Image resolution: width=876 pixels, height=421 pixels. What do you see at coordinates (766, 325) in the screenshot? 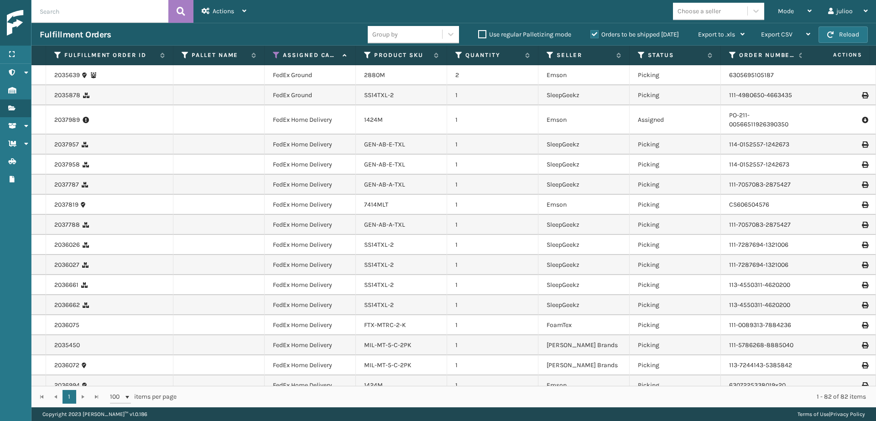
I see `td: 111-0089313-7884236` at bounding box center [766, 325].